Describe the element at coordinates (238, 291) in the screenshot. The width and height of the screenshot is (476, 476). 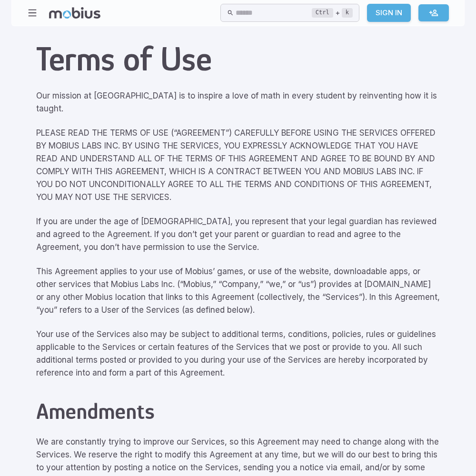
I see `p: This Agreement applies to your use of Mobius’ games, or use of the website, downloadable apps, or...` at that location.